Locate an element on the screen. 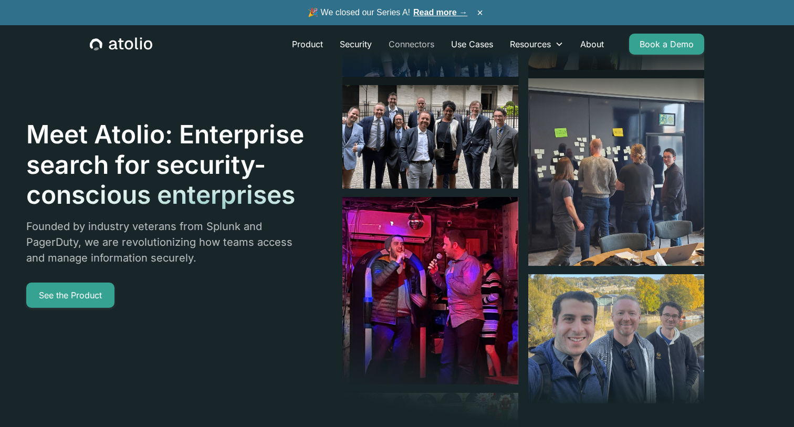  a: Connectors is located at coordinates (411, 44).